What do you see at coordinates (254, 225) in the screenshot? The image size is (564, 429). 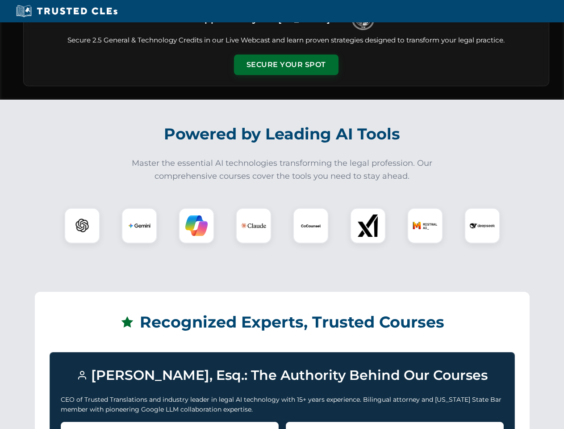 I see `img: Claude Logo` at bounding box center [254, 225].